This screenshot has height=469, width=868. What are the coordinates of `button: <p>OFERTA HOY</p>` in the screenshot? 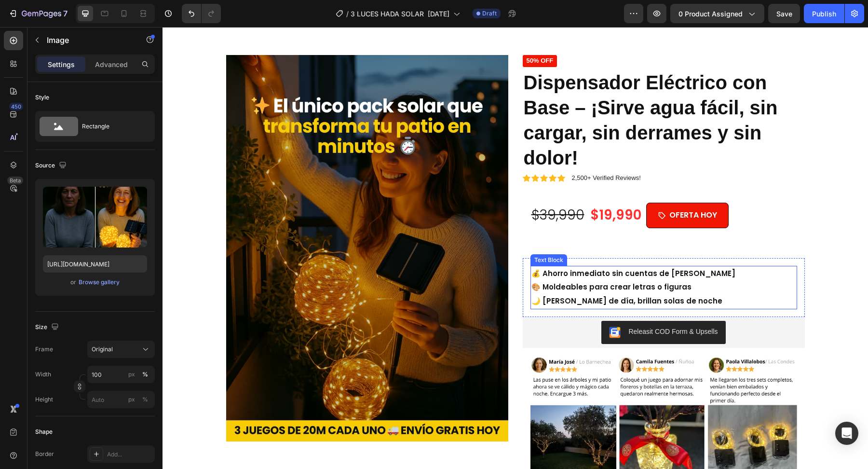 It's located at (524, 188).